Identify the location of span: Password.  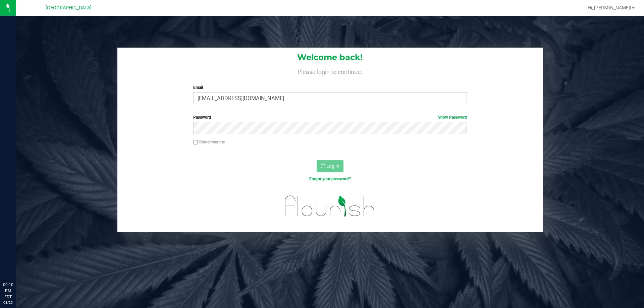
(202, 117).